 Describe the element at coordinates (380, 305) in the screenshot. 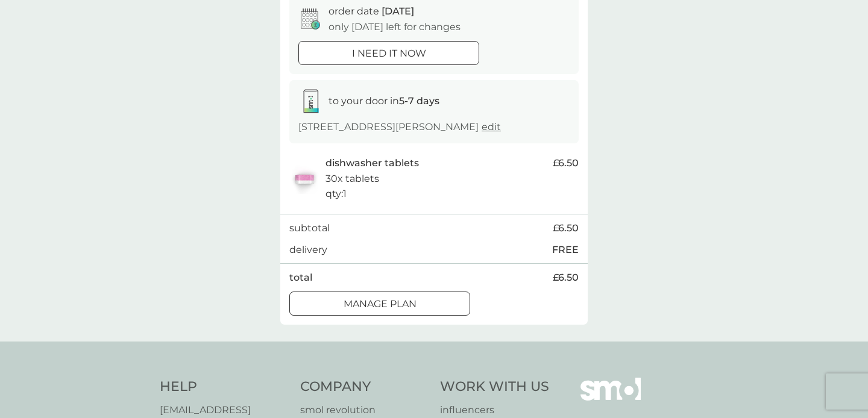

I see `p: Manage plan` at that location.